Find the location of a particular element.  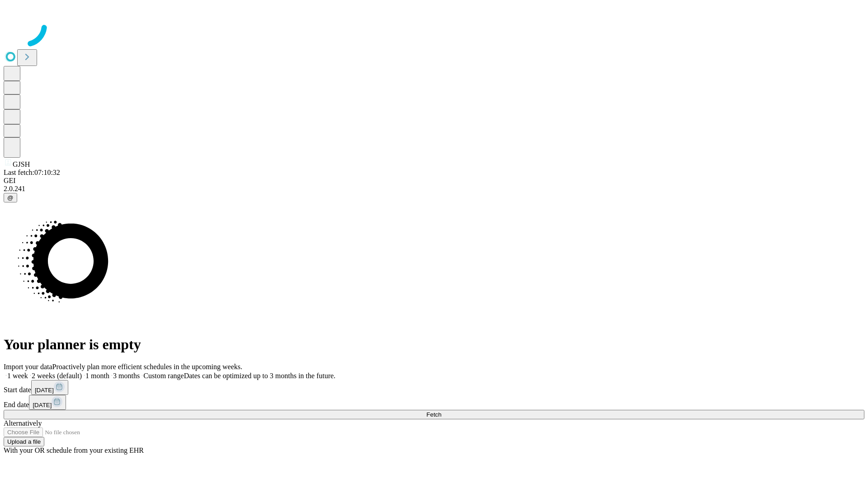

span: 1 week is located at coordinates (18, 376).